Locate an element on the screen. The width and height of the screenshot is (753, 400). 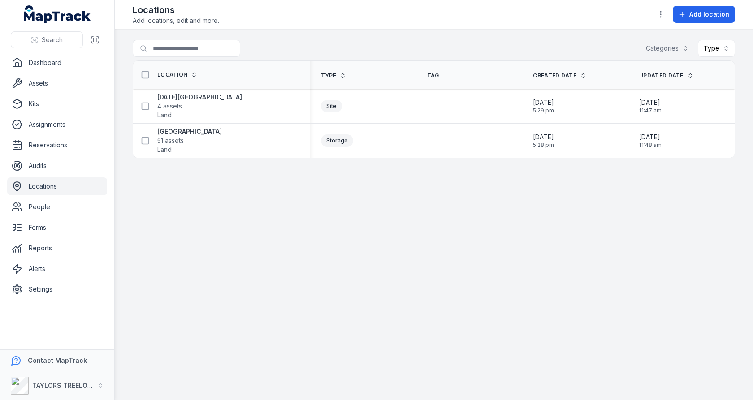
time: 03/06/2025, 5:29:09 pm is located at coordinates (543, 106).